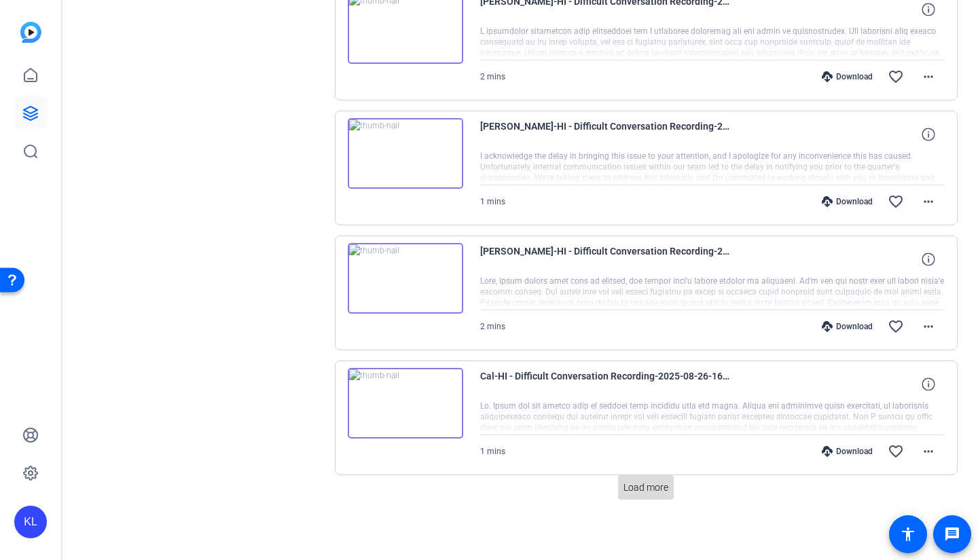 This screenshot has width=978, height=560. Describe the element at coordinates (30, 32) in the screenshot. I see `img: blue-gradient.svg` at that location.